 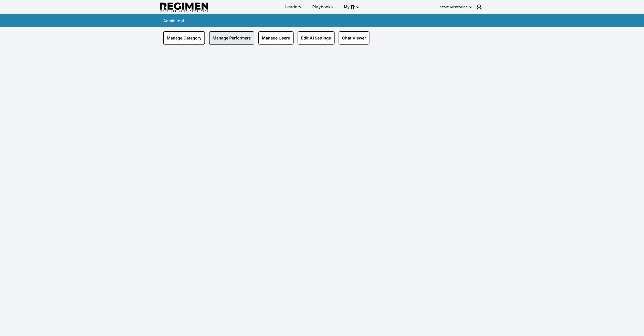 I want to click on span: My, so click(x=347, y=7).